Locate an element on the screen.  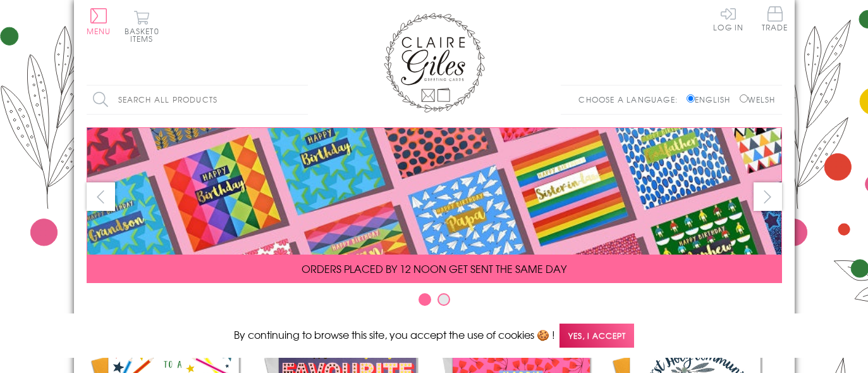
input: Welsh is located at coordinates (743, 98).